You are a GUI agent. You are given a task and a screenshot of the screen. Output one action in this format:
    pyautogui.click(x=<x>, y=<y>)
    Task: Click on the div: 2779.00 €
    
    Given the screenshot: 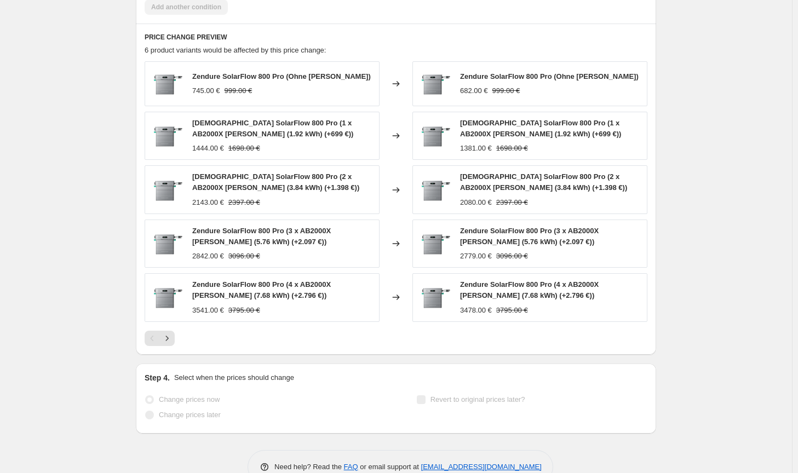 What is the action you would take?
    pyautogui.click(x=476, y=256)
    